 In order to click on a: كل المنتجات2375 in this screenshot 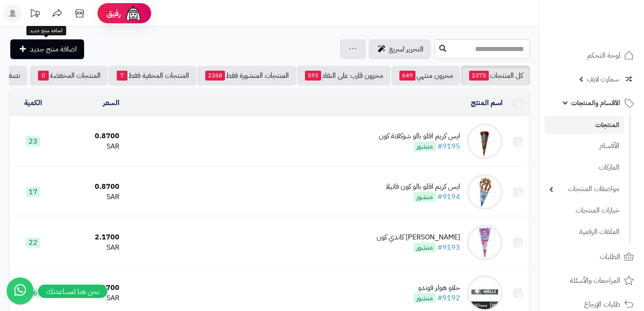, I will do `click(496, 76)`.